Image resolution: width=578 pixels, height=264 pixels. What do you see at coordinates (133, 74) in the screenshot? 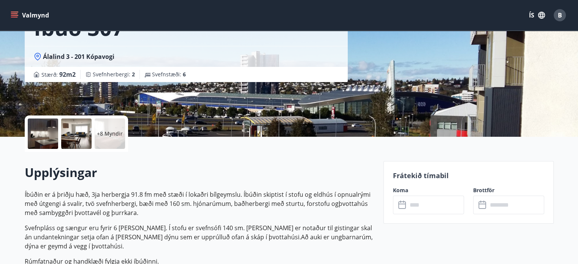
I see `span: 2` at bounding box center [133, 74].